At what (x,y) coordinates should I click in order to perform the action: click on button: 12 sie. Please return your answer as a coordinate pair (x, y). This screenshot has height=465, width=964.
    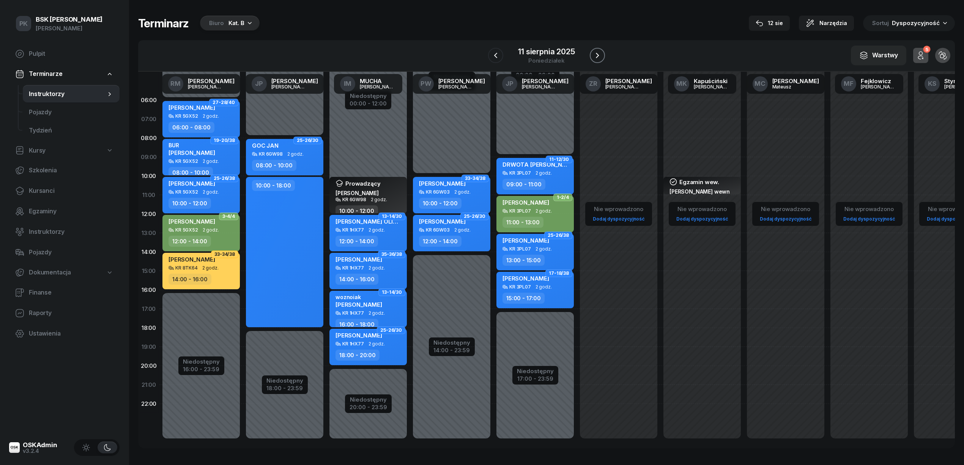
    Looking at the image, I should click on (770, 23).